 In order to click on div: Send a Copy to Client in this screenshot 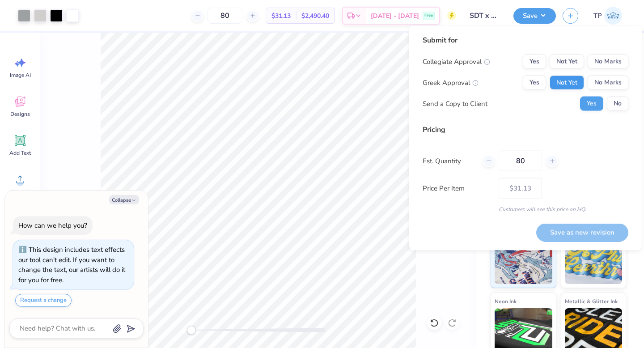, I will do `click(455, 103)`.